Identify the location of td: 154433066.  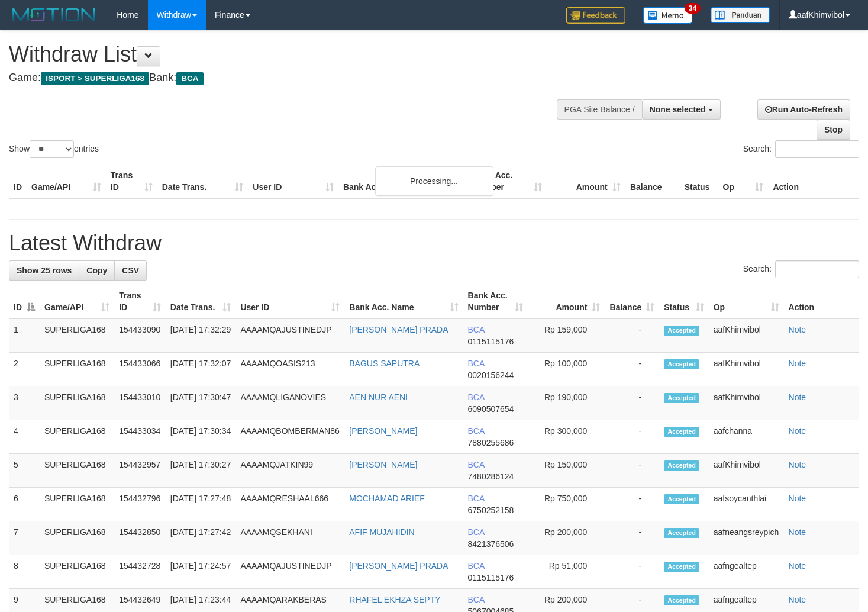
(139, 369).